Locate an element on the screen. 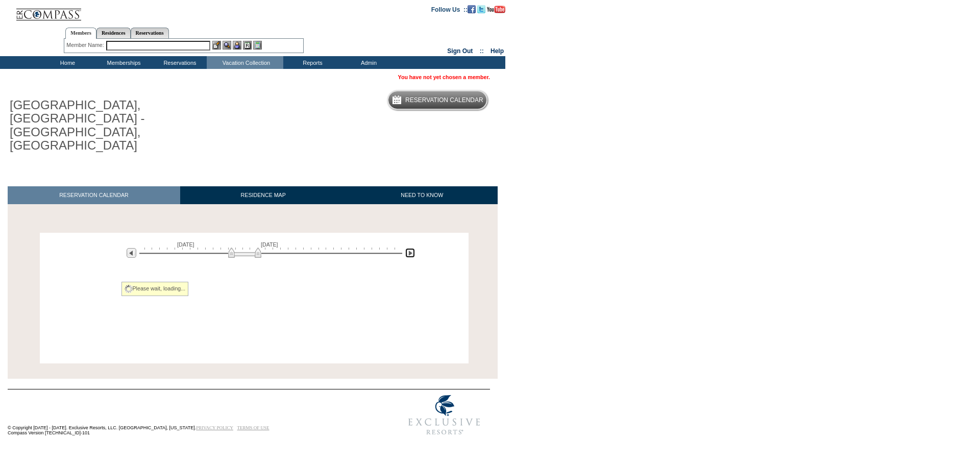  td: Follow Us :: is located at coordinates (449, 9).